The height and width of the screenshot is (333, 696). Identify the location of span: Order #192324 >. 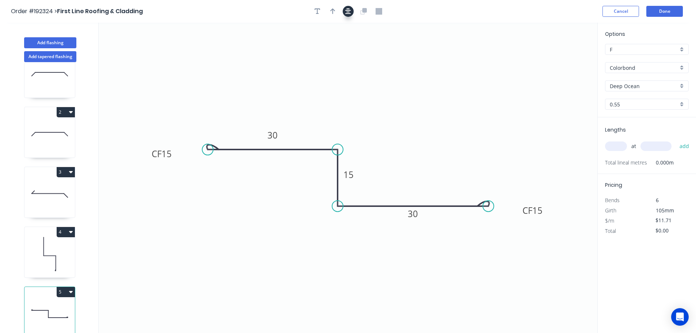
(34, 11).